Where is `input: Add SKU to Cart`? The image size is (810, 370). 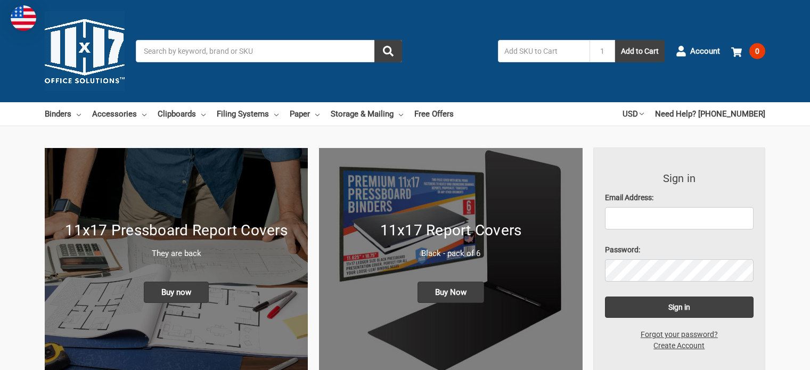
input: Add SKU to Cart is located at coordinates (544, 51).